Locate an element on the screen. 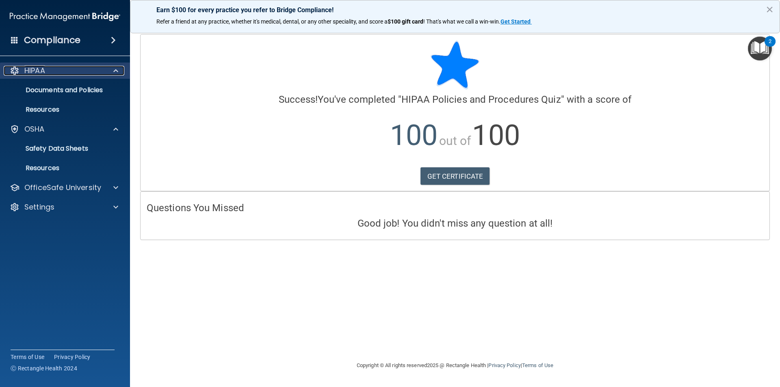 The width and height of the screenshot is (780, 387). h4: Questions You Missed is located at coordinates (455, 208).